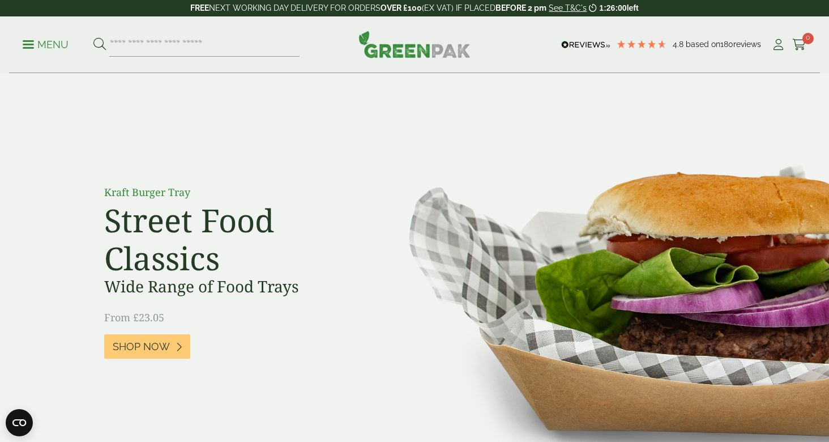  I want to click on strong: FREE, so click(199, 8).